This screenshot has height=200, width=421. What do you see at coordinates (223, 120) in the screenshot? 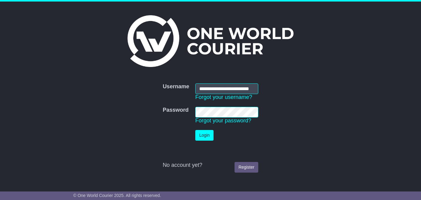
I see `a: Forgot your password?` at bounding box center [223, 120].